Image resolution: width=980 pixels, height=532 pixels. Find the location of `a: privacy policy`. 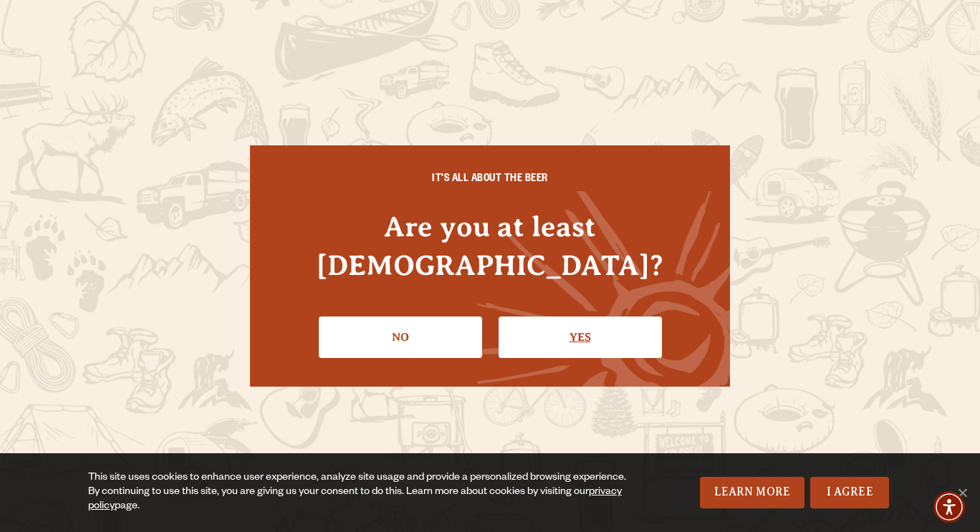

a: privacy policy is located at coordinates (355, 499).